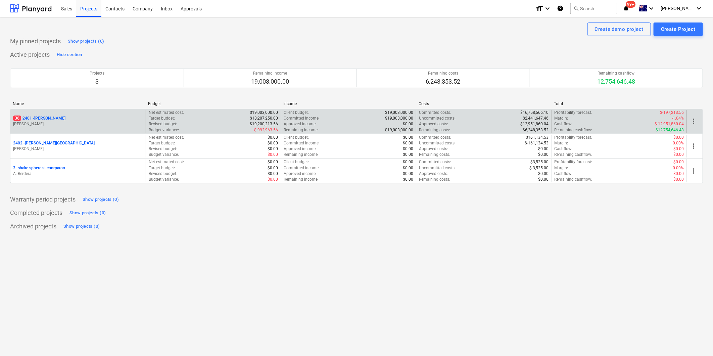  Describe the element at coordinates (560, 8) in the screenshot. I see `i: Knowledge base` at that location.